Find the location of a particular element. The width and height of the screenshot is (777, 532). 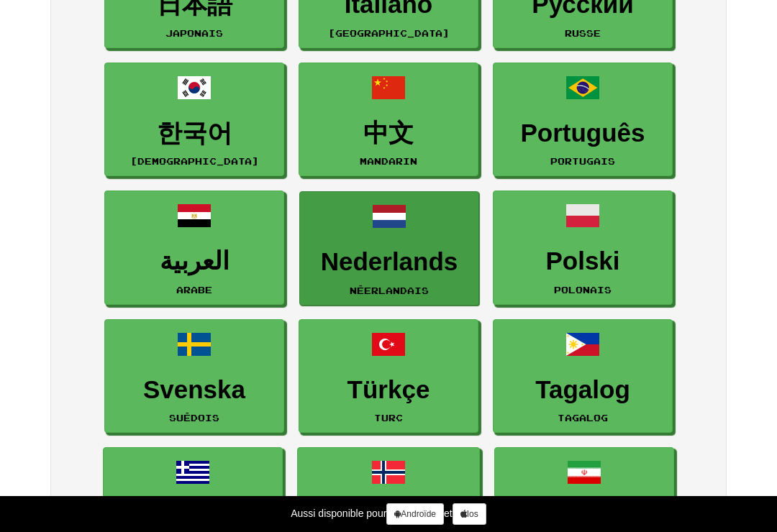

font: Androïde is located at coordinates (418, 514).